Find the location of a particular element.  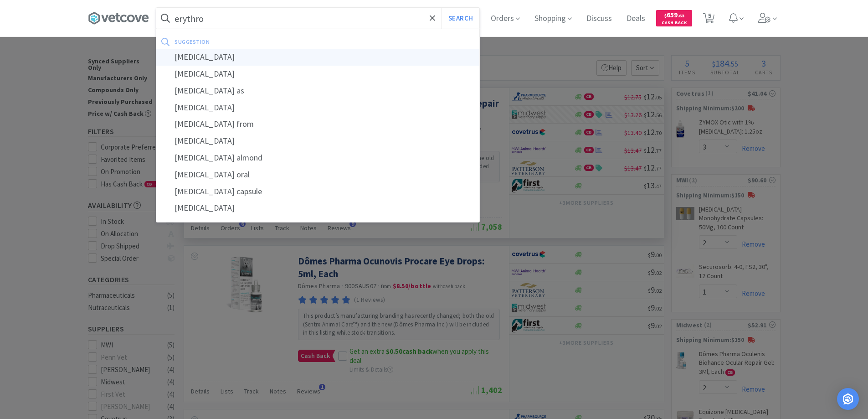

span: Cash Back is located at coordinates (674, 23).